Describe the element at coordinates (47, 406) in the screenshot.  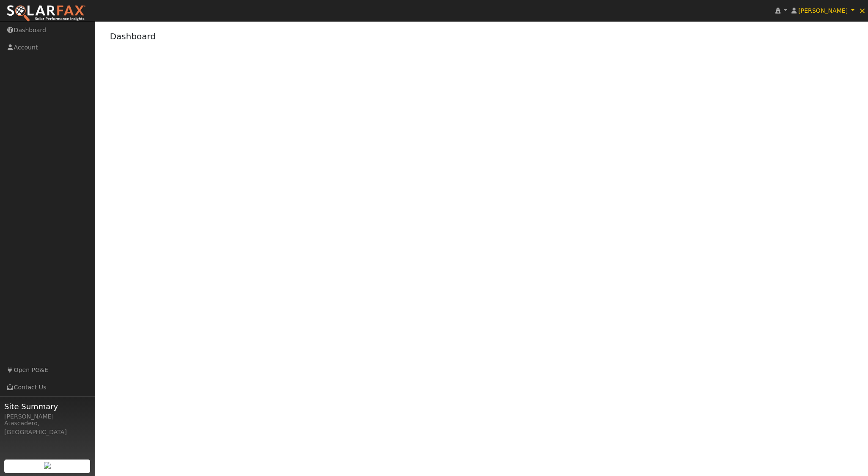
I see `span: Site Summary` at that location.